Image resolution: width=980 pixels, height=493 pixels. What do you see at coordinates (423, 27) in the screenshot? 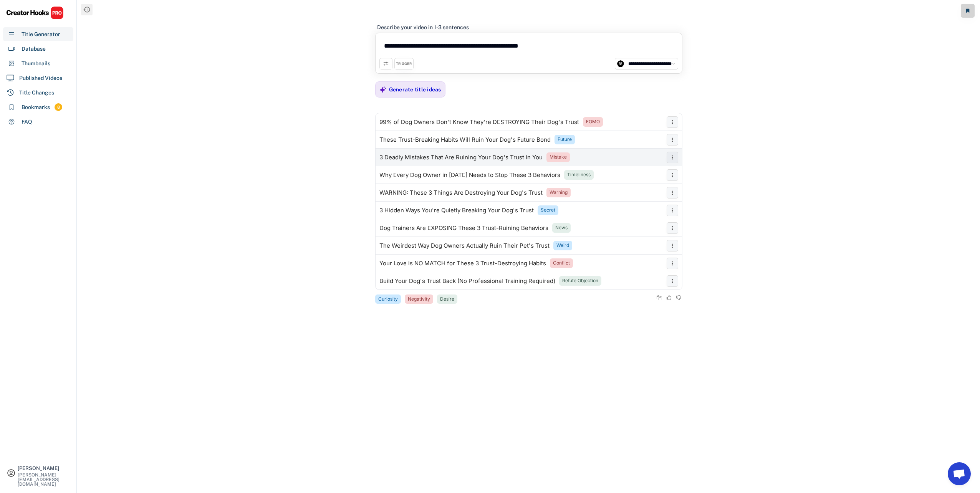
I see `div: Describe your video in 1-3 sentences` at bounding box center [423, 27].